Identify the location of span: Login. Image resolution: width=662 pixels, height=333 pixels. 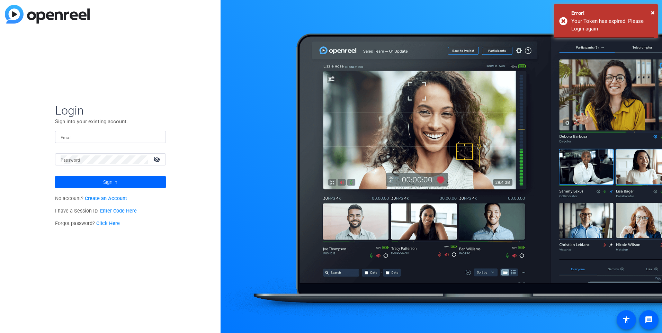
(110, 110).